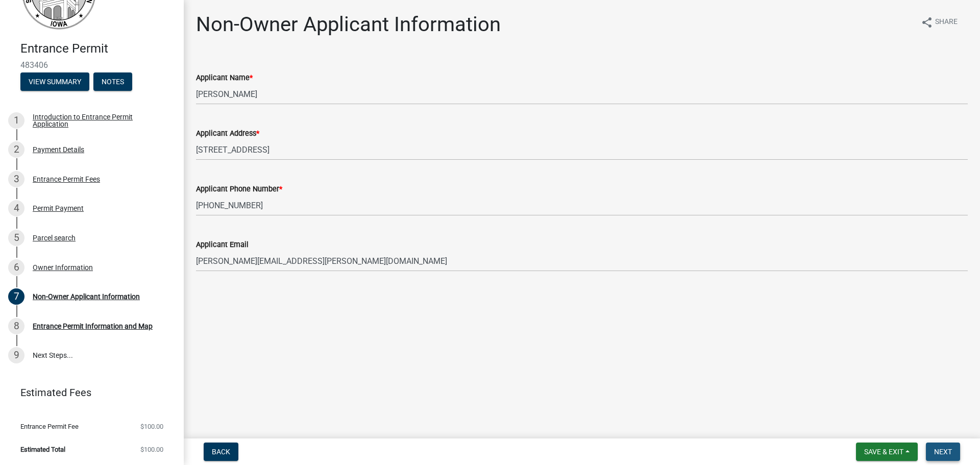  What do you see at coordinates (927, 22) in the screenshot?
I see `i: share` at bounding box center [927, 22].